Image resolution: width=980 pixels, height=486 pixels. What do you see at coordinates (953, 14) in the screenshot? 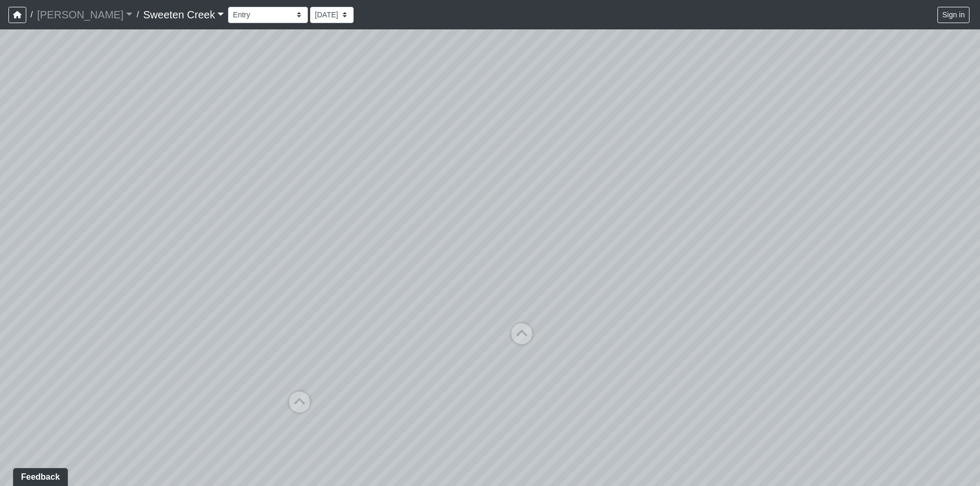
I see `button: Sign in` at bounding box center [953, 14].